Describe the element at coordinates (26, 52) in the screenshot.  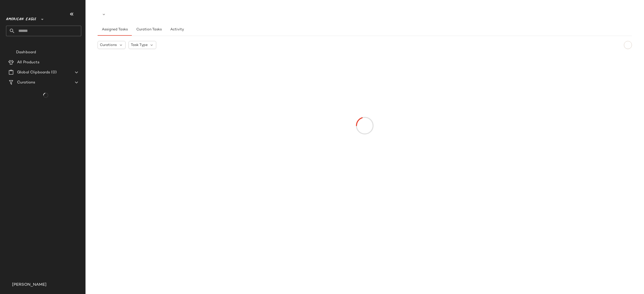
I see `span: Dashboard` at that location.